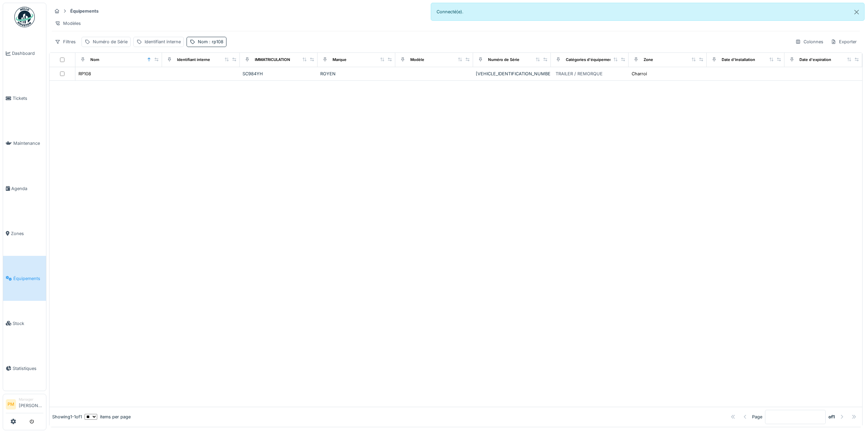  What do you see at coordinates (85, 74) in the screenshot?
I see `div: RP108` at bounding box center [85, 74].